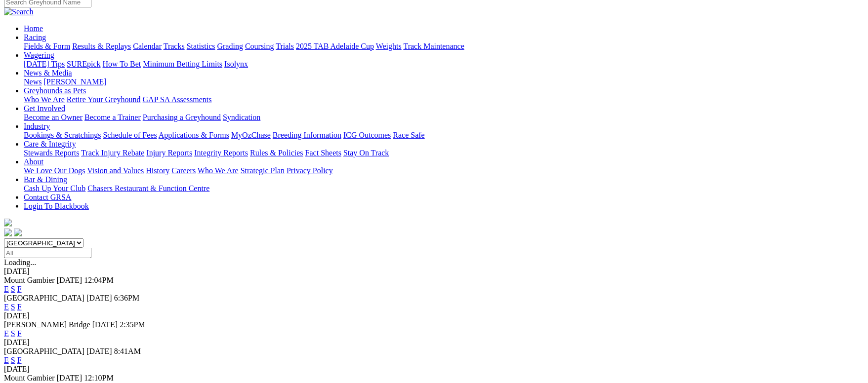  I want to click on a: Fields & Form, so click(47, 46).